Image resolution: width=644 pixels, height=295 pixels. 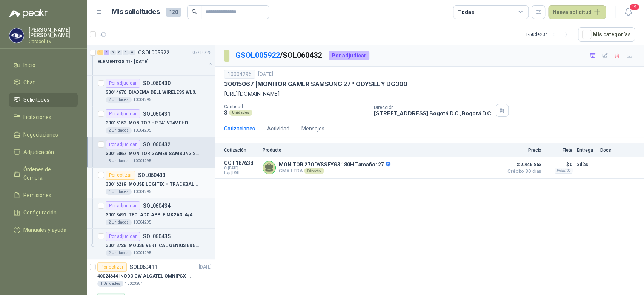 I want to click on span: 19, so click(x=634, y=7).